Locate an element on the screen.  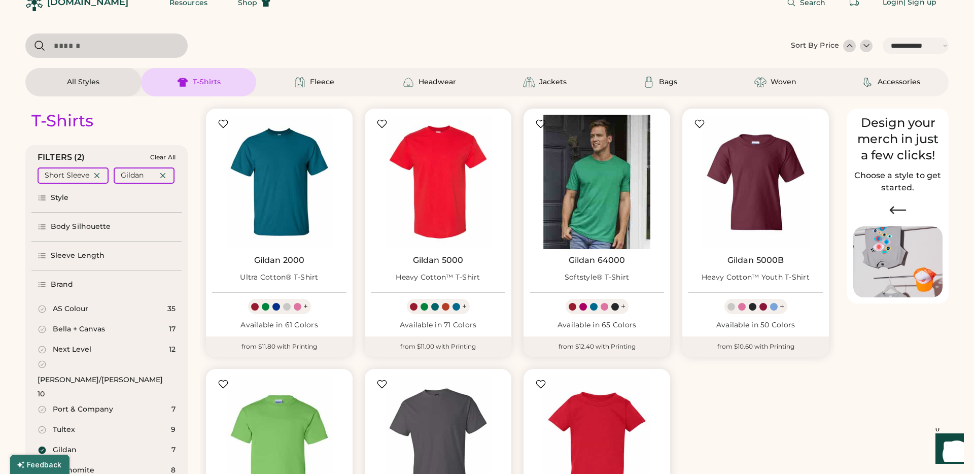
div: Available in 61 Colors is located at coordinates (279, 325).